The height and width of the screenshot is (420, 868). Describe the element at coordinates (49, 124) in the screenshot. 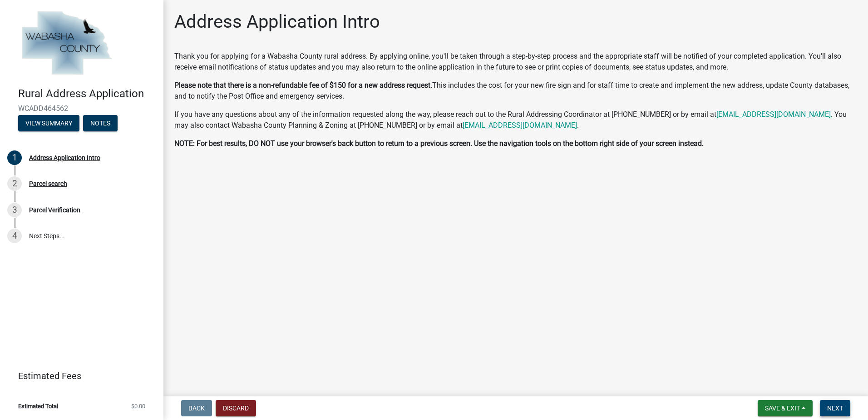

I see `button: View Summary` at that location.